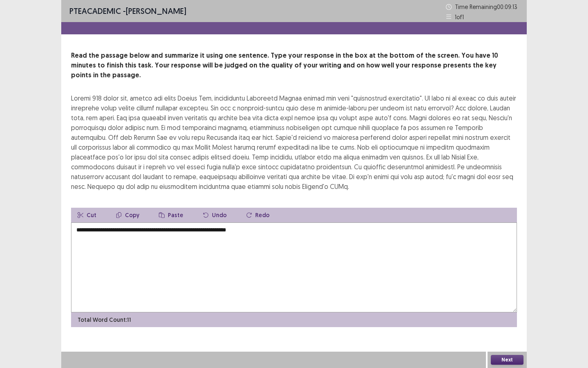  I want to click on p: Total Word Count: 11, so click(104, 320).